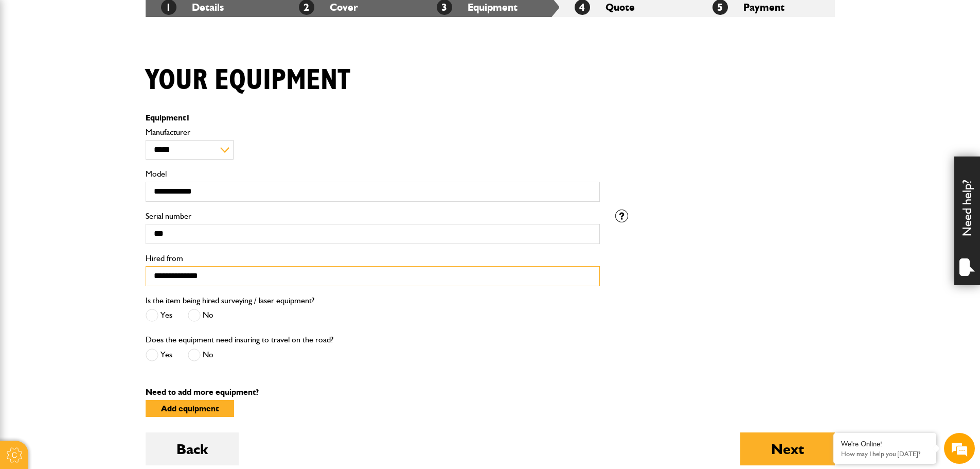 The image size is (980, 469). What do you see at coordinates (372, 174) in the screenshot?
I see `label: Model` at bounding box center [372, 174].